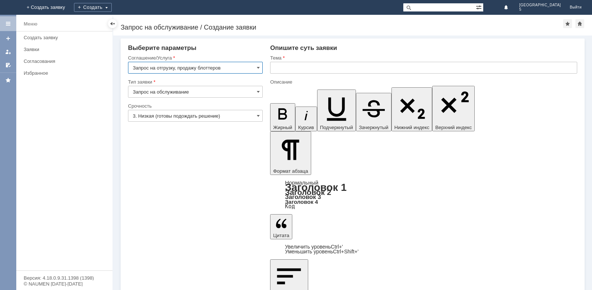 The height and width of the screenshot is (290, 592). I want to click on div: Формат абзаца, so click(424, 195).